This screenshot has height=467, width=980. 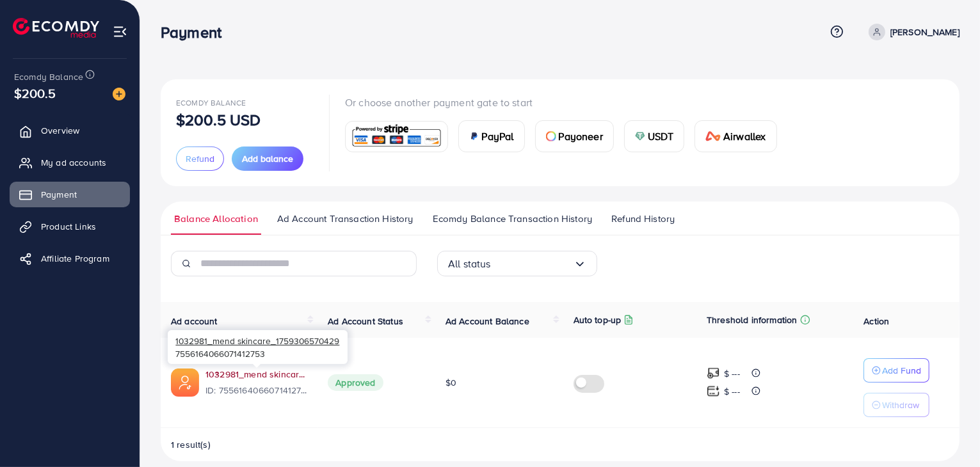 What do you see at coordinates (68, 226) in the screenshot?
I see `span: Product Links` at bounding box center [68, 226].